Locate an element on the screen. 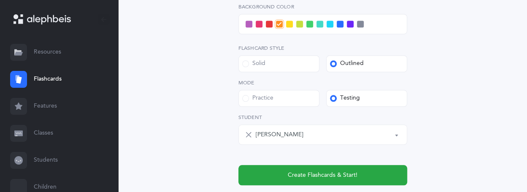 This screenshot has width=527, height=192. button: Zachary Lowenstein is located at coordinates (323, 135).